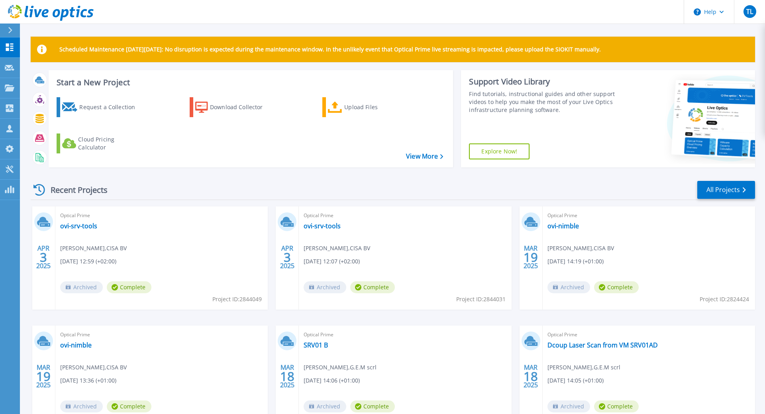 The height and width of the screenshot is (414, 765). Describe the element at coordinates (724, 299) in the screenshot. I see `span: Project ID: 2824424` at that location.